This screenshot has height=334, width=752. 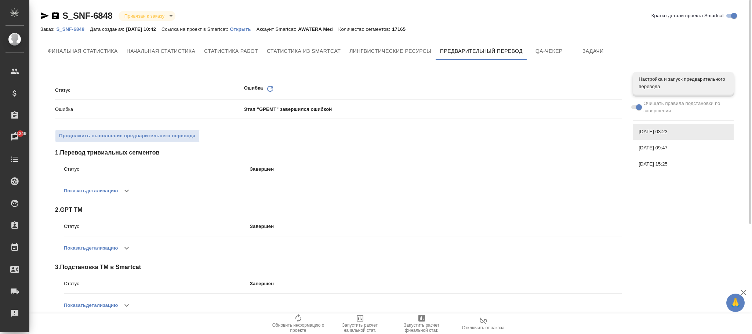 I want to click on span: Финальная статистика, so click(x=83, y=51).